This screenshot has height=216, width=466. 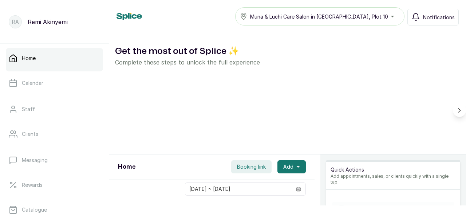 What do you see at coordinates (393, 170) in the screenshot?
I see `p: Quick Actions` at bounding box center [393, 170].